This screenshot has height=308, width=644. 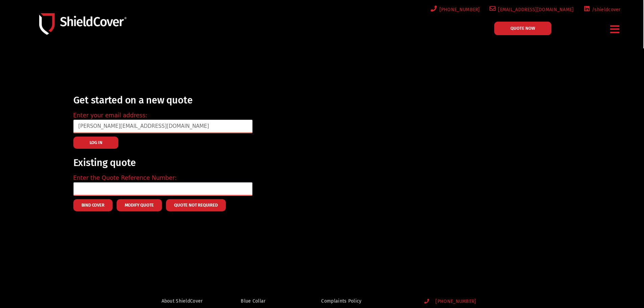 What do you see at coordinates (601, 10) in the screenshot?
I see `a: /shieldcover` at bounding box center [601, 10].